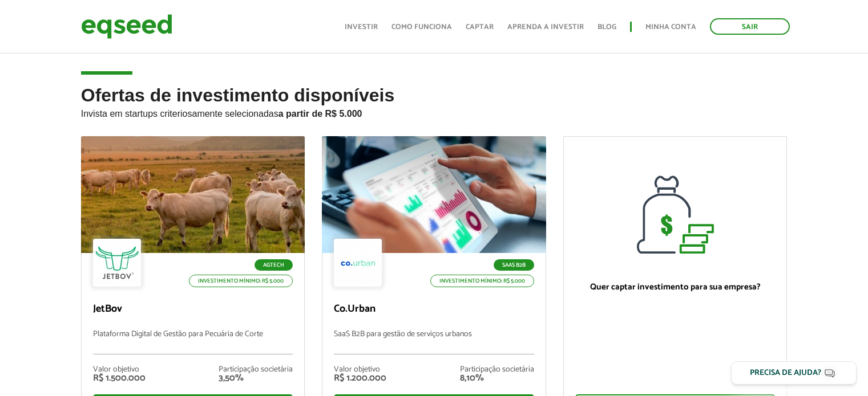  I want to click on p: JetBov, so click(193, 310).